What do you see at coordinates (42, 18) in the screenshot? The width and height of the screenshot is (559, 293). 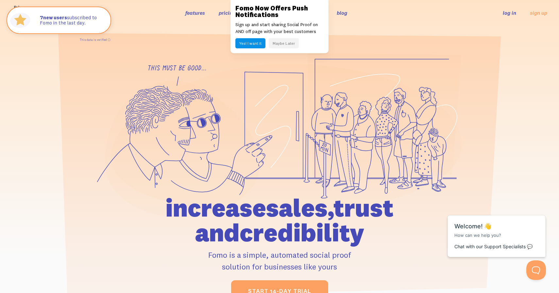 I see `span: 7` at bounding box center [42, 18].